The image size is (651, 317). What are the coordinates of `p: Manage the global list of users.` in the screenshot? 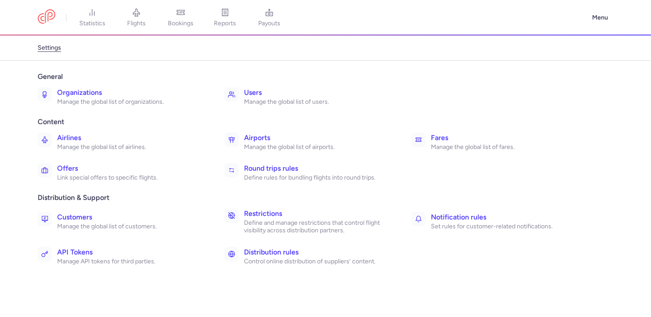 It's located at (318, 102).